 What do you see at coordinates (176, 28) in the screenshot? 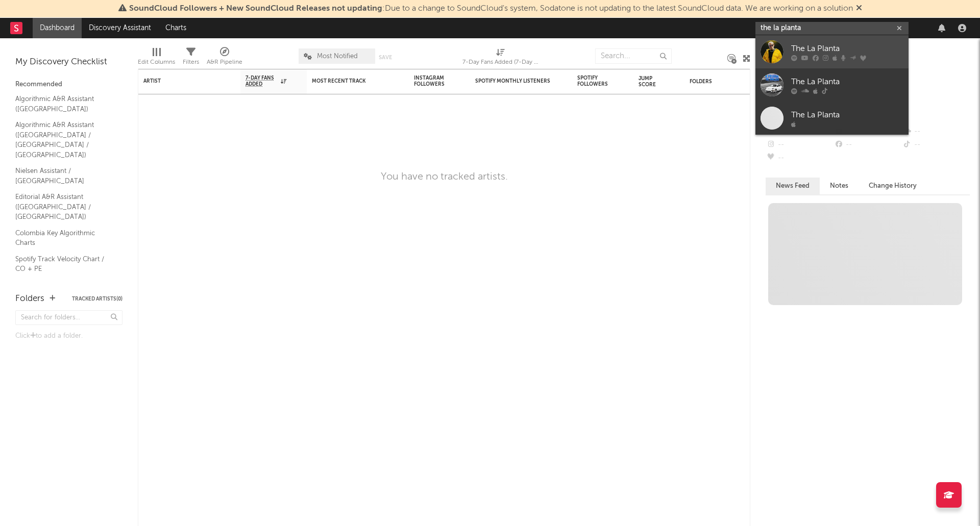
I see `a: Charts` at bounding box center [176, 28].